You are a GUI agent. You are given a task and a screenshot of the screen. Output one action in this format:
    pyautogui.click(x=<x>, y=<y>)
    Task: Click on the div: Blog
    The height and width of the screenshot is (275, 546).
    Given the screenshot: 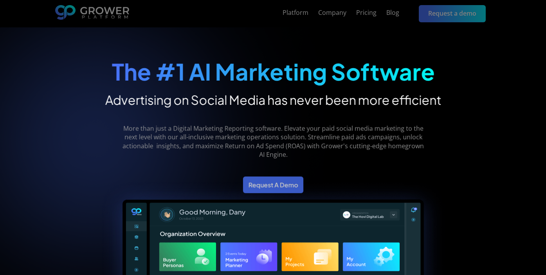 What is the action you would take?
    pyautogui.click(x=392, y=13)
    